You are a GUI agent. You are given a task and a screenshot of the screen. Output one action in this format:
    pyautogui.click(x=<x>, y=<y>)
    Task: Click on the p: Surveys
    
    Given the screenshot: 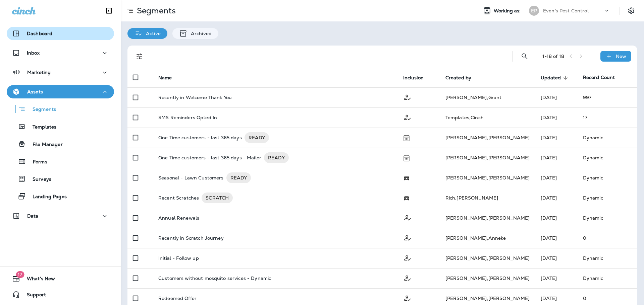 What is the action you would take?
    pyautogui.click(x=39, y=180)
    